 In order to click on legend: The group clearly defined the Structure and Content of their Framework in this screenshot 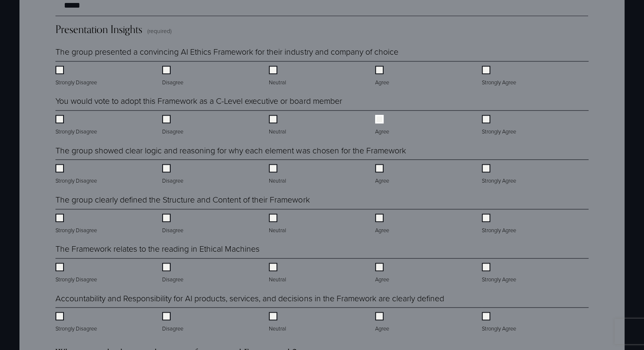, I will do `click(183, 200)`.